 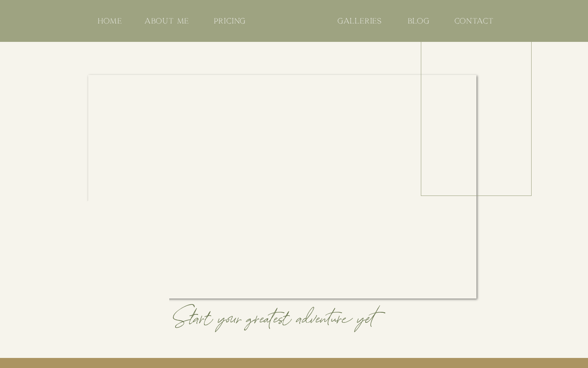 What do you see at coordinates (167, 21) in the screenshot?
I see `nav: ABOUT me` at bounding box center [167, 21].